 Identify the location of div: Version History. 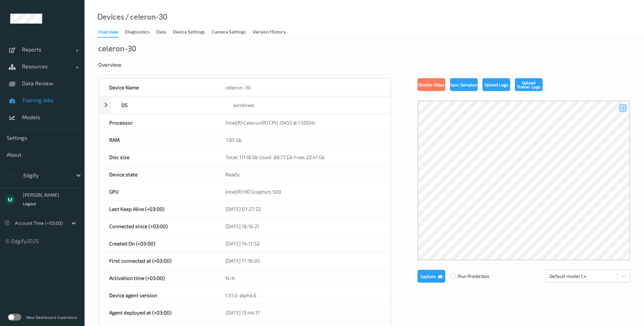
(269, 33).